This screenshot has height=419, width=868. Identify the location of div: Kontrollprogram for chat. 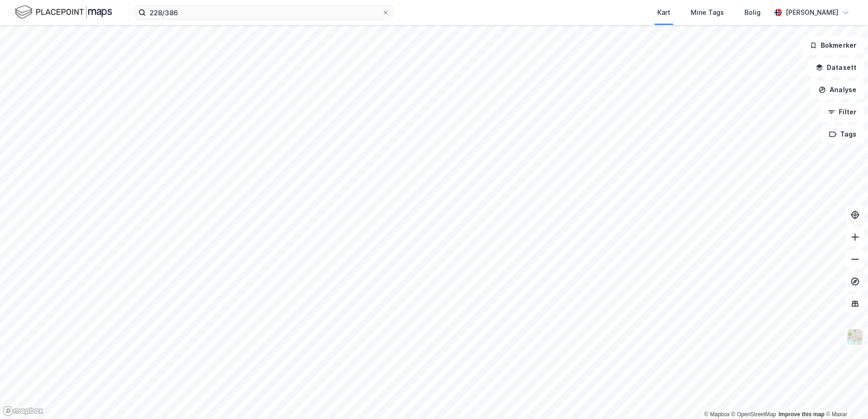
(845, 397).